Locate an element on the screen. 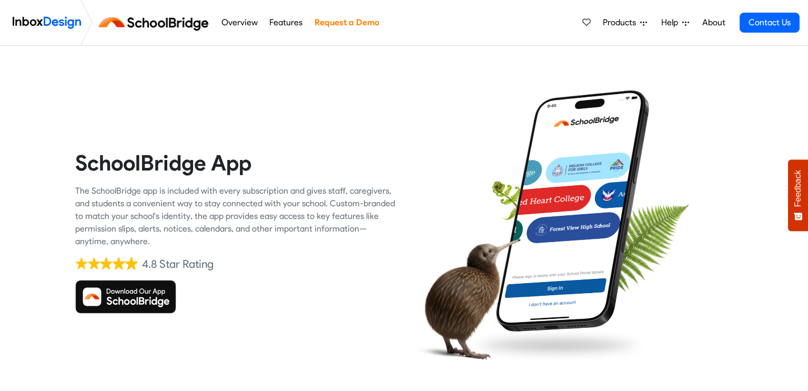 The image size is (808, 391). span: Help is located at coordinates (672, 23).